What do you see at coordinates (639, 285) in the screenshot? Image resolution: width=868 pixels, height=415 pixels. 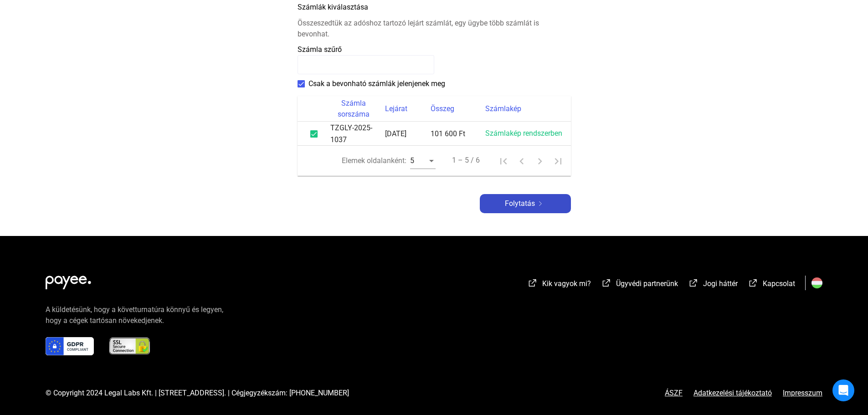 I see `a: külső-link-fehérÜgyvédi partnerünk` at bounding box center [639, 285].